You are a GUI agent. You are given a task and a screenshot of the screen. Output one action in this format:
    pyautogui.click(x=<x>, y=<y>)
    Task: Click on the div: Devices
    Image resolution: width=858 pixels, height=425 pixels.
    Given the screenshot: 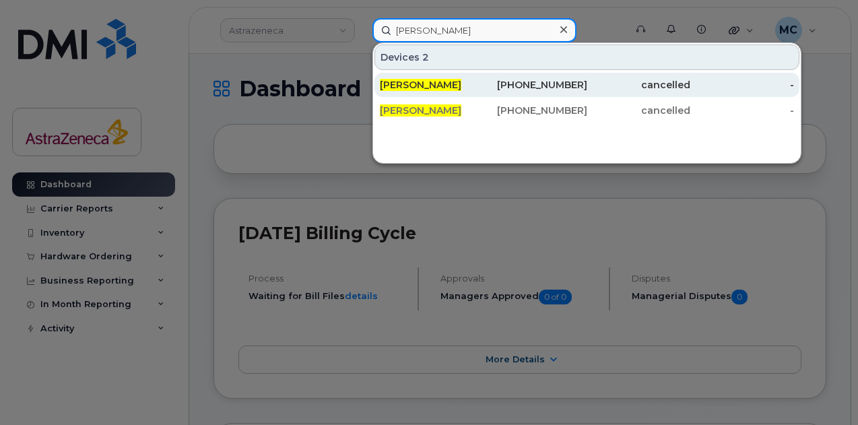 What is the action you would take?
    pyautogui.click(x=587, y=57)
    